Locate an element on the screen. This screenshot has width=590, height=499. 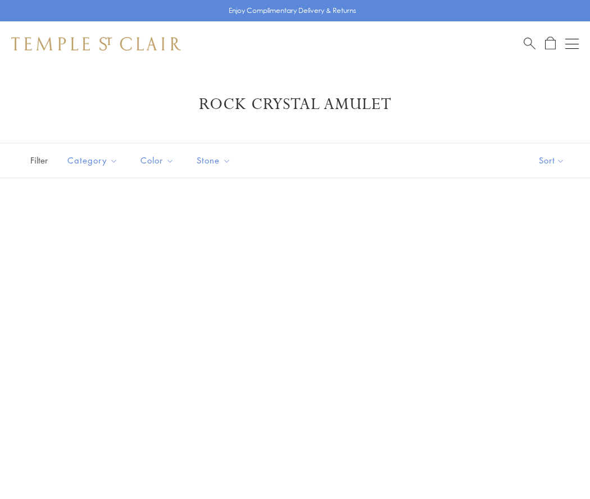
button: Show sort by is located at coordinates (552, 160).